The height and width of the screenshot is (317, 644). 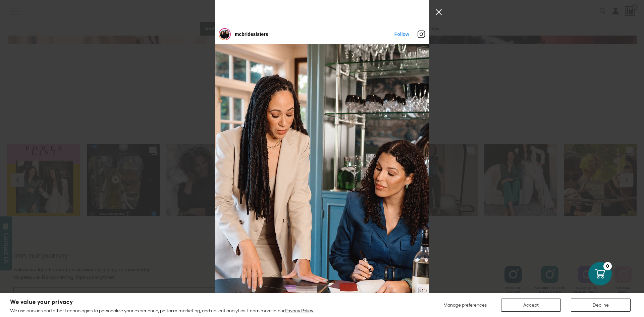 I want to click on p: We use cookies and other technologies to personalize your experience, perform marketing, and coll..., so click(x=162, y=310).